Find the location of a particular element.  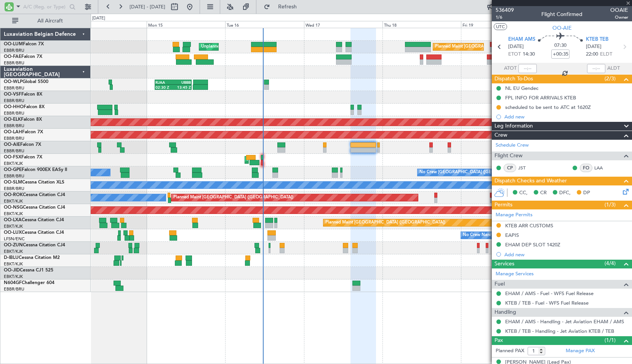

a: JST is located at coordinates (526, 168).